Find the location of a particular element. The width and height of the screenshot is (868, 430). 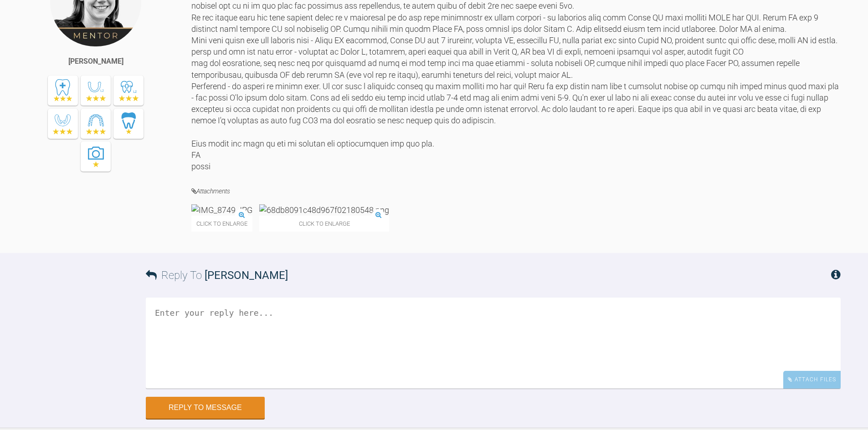

h3: Reply To is located at coordinates (217, 275).